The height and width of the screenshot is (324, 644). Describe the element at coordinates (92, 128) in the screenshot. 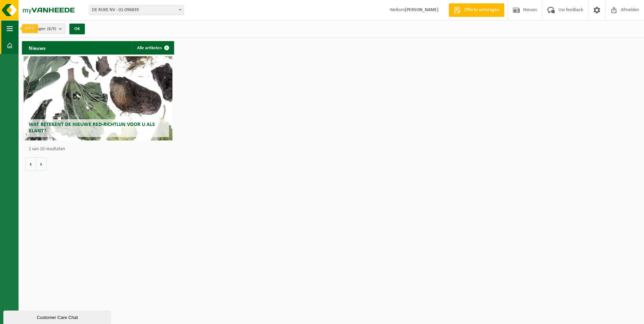

I see `span: Wat betekent de nieuwe RED-richtlijn voor u als klant?` at that location.